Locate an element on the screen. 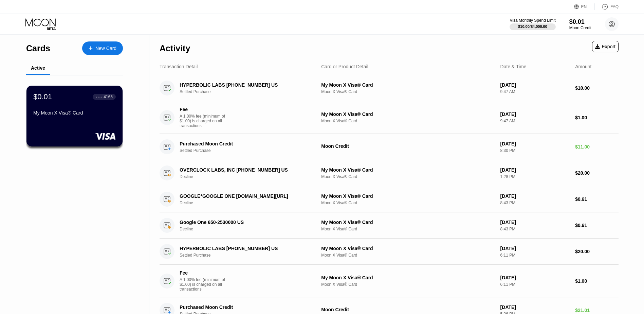 This screenshot has width=644, height=314. div: $10.00 is located at coordinates (597, 88).